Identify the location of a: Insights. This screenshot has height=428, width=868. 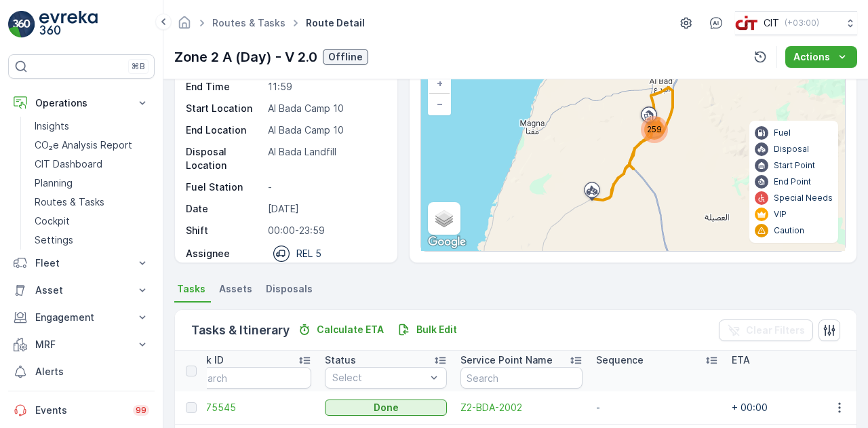
(92, 126).